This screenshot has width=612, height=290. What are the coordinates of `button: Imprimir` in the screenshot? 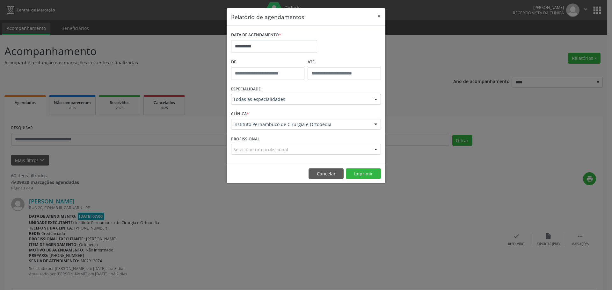 It's located at (363, 174).